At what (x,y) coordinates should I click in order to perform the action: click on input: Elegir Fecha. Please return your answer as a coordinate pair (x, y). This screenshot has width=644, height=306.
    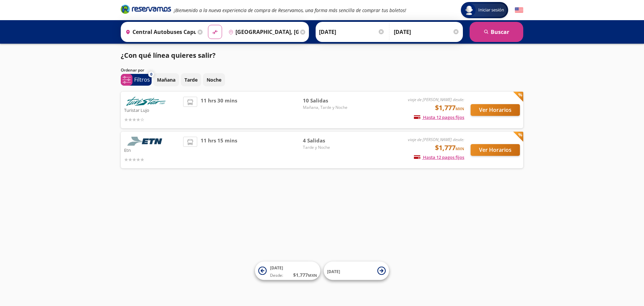
    Looking at the image, I should click on (352, 32).